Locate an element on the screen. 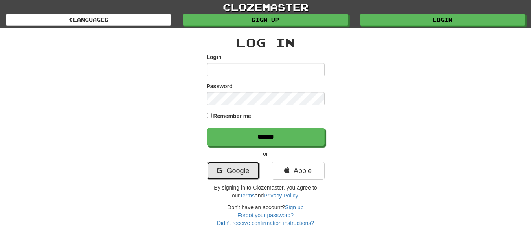 This screenshot has width=531, height=249. a: Forgot your password? is located at coordinates (265, 215).